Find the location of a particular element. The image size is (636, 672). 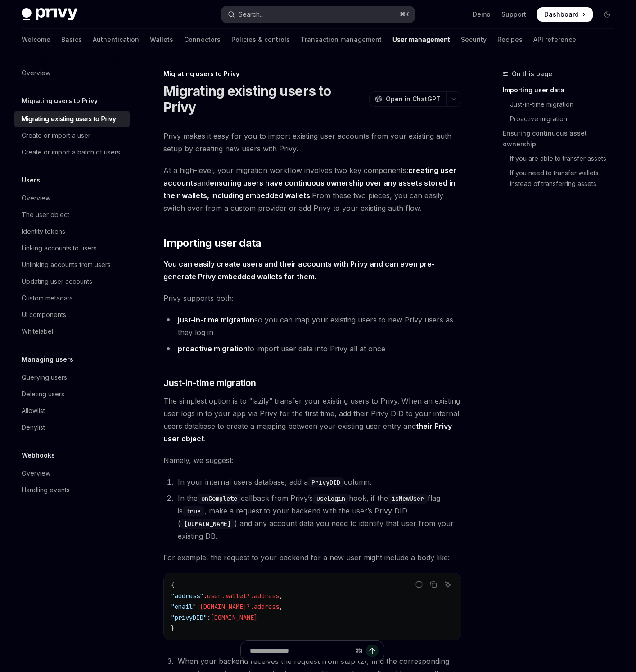

code: PrivyDID is located at coordinates (326, 482).